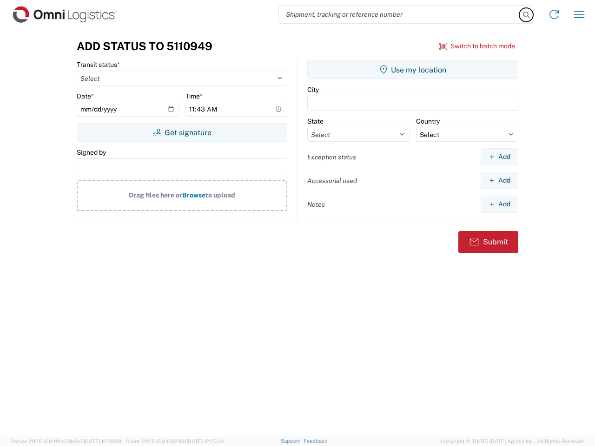 The image size is (595, 446). Describe the element at coordinates (412, 70) in the screenshot. I see `button: Use my location` at that location.